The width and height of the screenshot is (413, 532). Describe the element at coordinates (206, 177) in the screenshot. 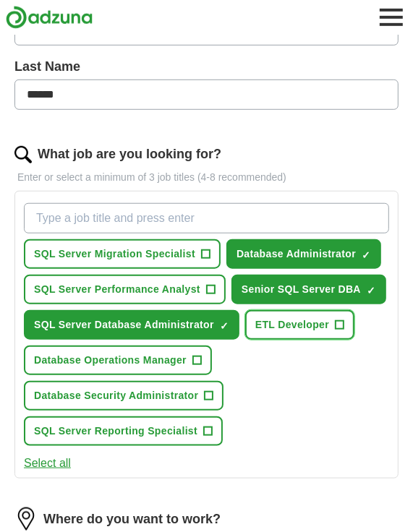

I see `p: Enter or select a minimum of 3 job titles (4-8 recommended)` at that location.